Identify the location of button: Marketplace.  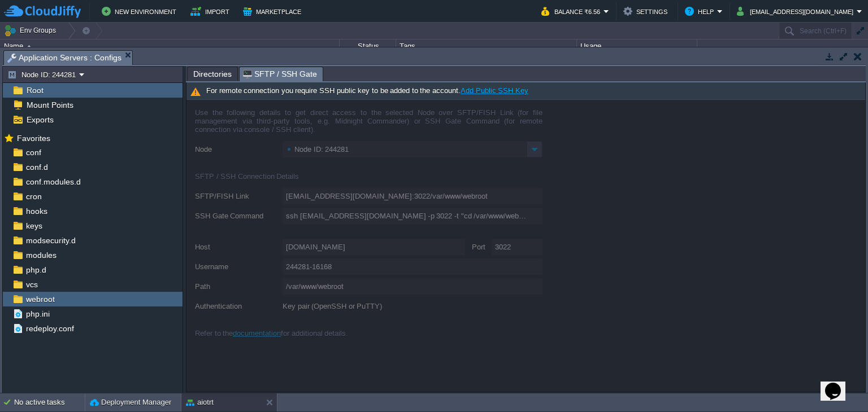
(274, 11).